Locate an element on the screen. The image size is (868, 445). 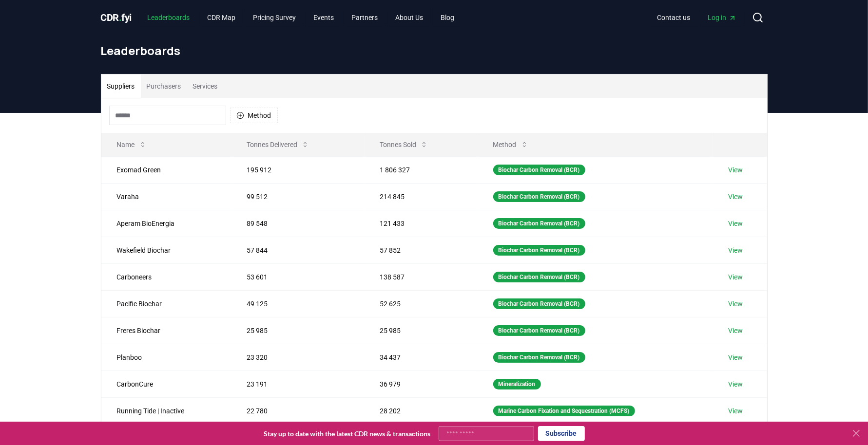
td: 195 912 is located at coordinates (298, 170).